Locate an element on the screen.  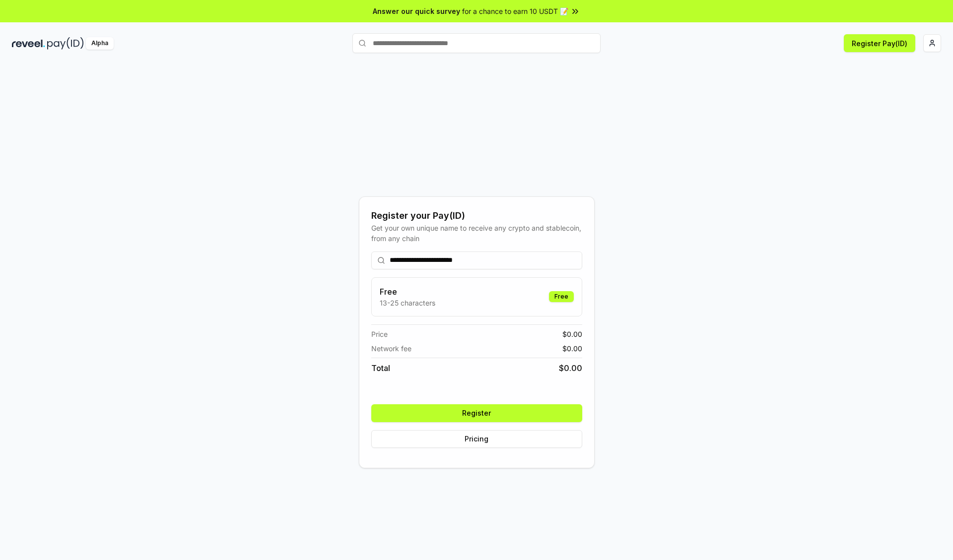
h3: Free is located at coordinates (408, 292).